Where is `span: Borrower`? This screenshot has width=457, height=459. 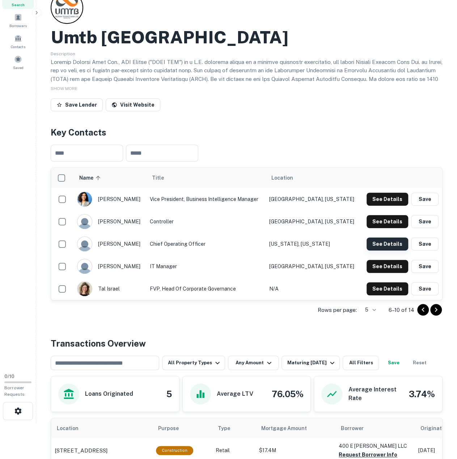
span: Borrower is located at coordinates (352, 429).